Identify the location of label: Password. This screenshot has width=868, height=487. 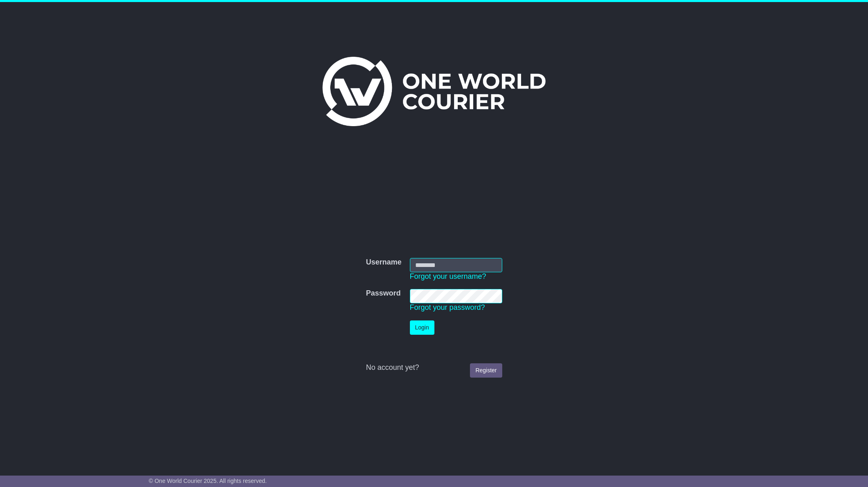
(382, 294).